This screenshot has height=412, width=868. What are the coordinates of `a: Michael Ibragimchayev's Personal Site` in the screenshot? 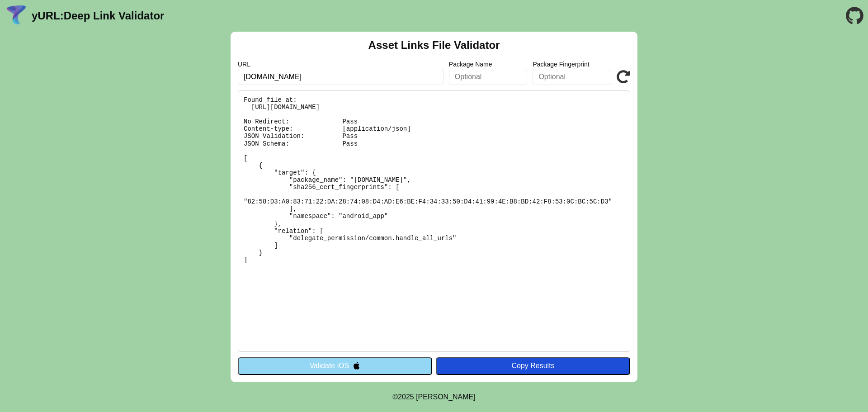 It's located at (445, 396).